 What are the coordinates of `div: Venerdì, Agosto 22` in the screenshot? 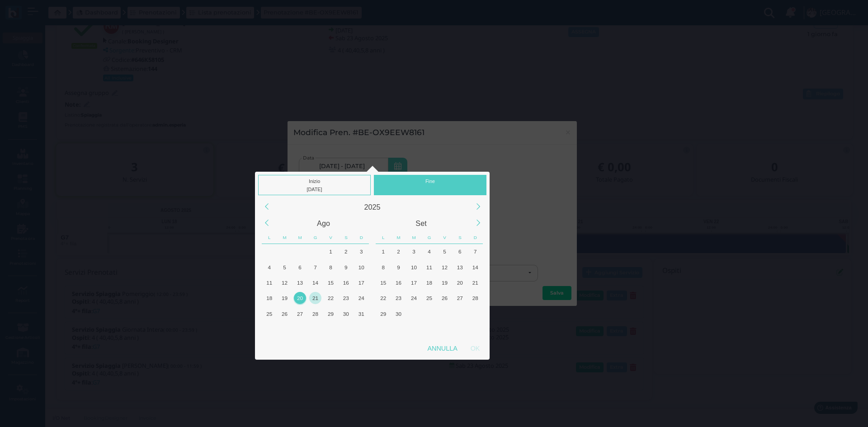 It's located at (330, 298).